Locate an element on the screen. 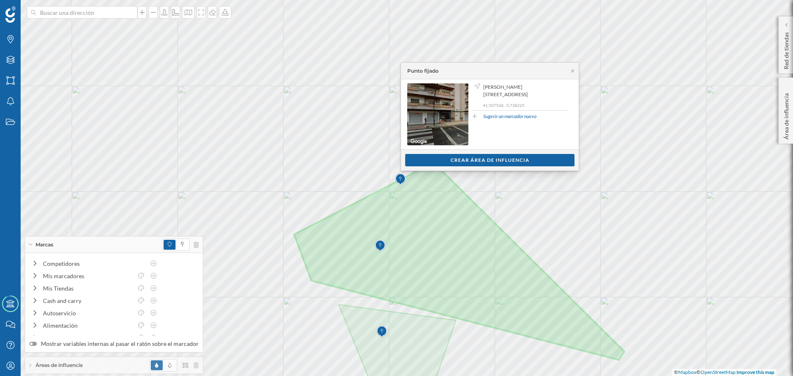 The image size is (793, 376). div: Alimentación is located at coordinates (88, 326).